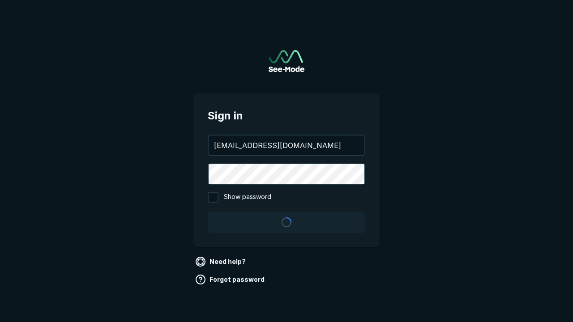  Describe the element at coordinates (286, 116) in the screenshot. I see `span: Sign in` at that location.